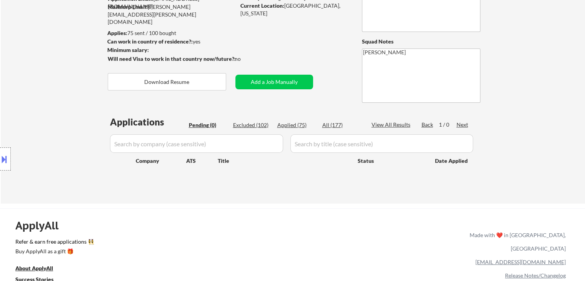  Describe the element at coordinates (167, 82) in the screenshot. I see `button: Download Resume` at that location.